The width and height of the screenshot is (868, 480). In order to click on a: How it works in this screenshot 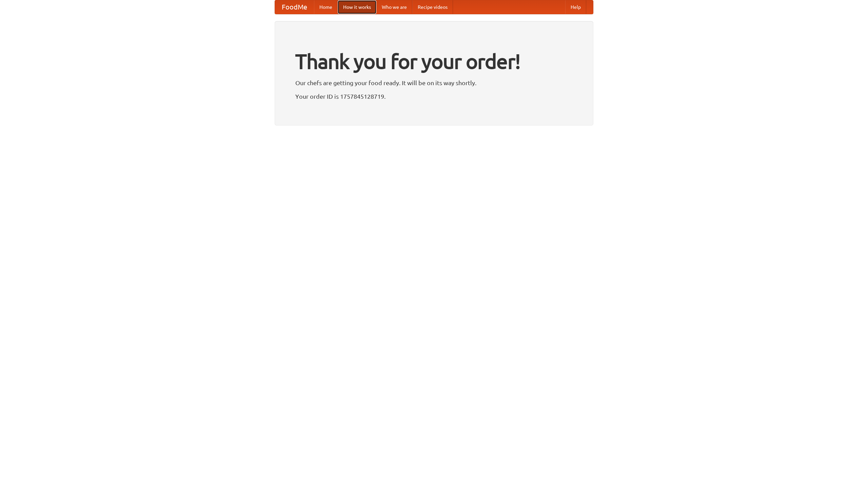, I will do `click(357, 7)`.